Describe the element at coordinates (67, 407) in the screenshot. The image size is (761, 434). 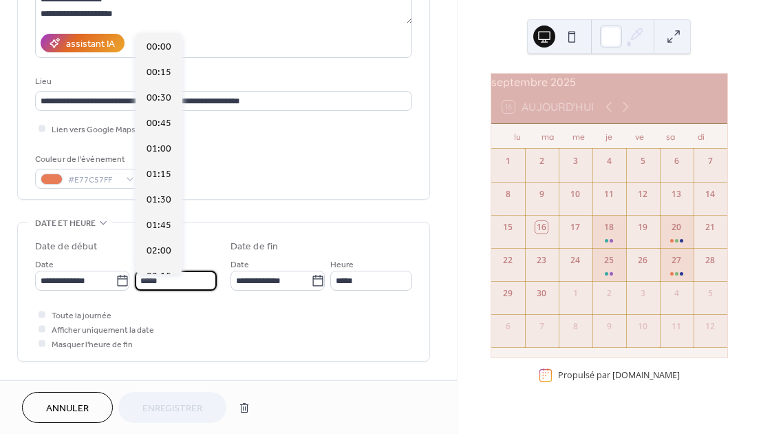
I see `button: Annuler` at that location.